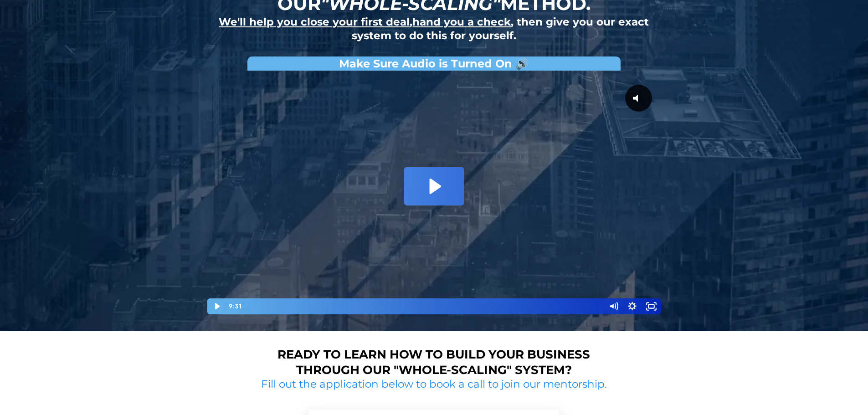 The height and width of the screenshot is (415, 868). Describe the element at coordinates (462, 22) in the screenshot. I see `u: hand you a check` at that location.